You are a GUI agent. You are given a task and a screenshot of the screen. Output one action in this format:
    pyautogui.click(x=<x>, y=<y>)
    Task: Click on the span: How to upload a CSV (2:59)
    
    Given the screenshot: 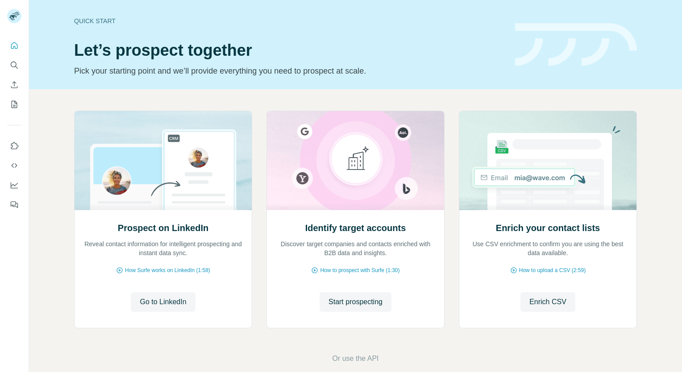 What is the action you would take?
    pyautogui.click(x=552, y=271)
    